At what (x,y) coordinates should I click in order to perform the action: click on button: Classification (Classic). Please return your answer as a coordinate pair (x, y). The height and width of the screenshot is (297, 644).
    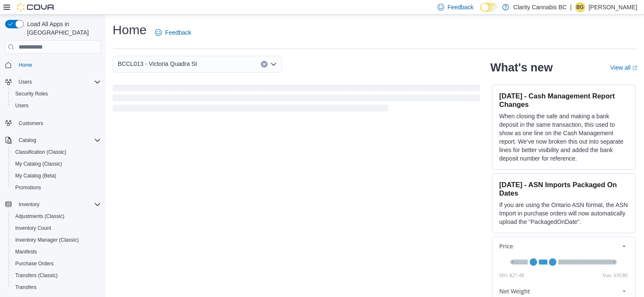
    Looking at the image, I should click on (57, 152).